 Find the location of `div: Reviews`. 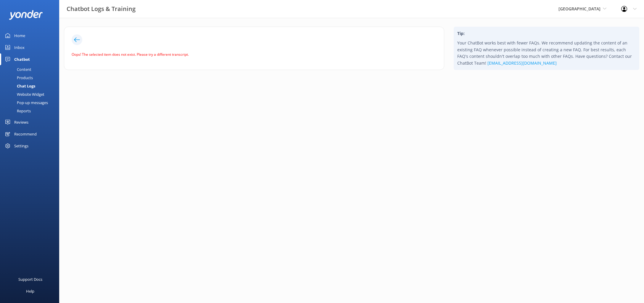

div: Reviews is located at coordinates (21, 122).